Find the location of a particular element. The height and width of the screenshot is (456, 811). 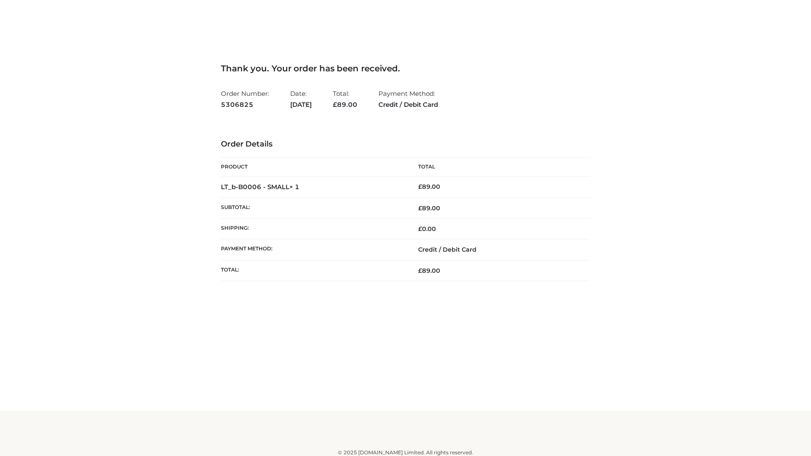

li: Order Number: is located at coordinates (245, 99).